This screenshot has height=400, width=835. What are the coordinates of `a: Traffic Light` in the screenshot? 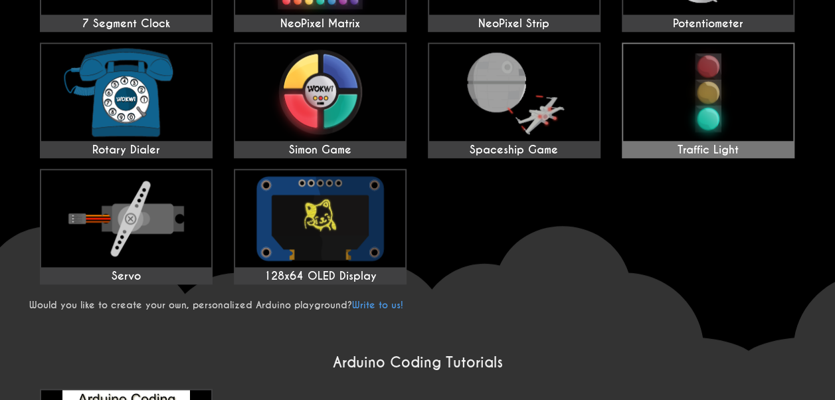 It's located at (709, 100).